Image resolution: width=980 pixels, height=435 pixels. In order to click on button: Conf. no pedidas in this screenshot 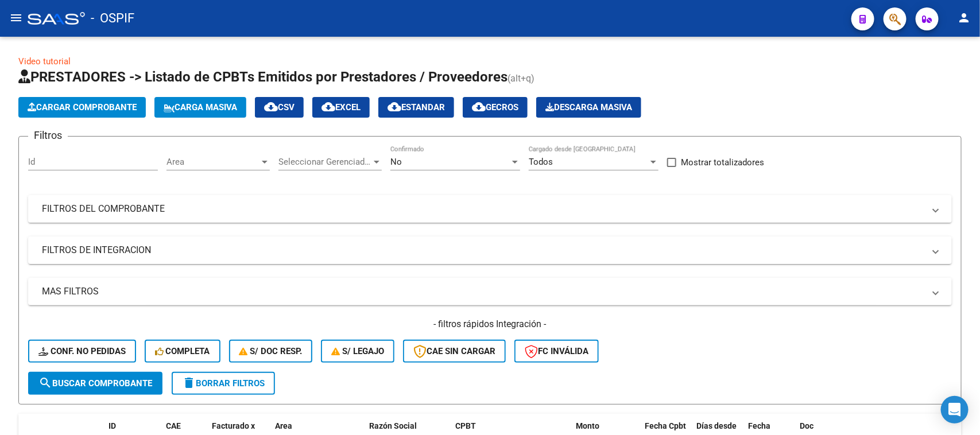, I will do `click(82, 352)`.